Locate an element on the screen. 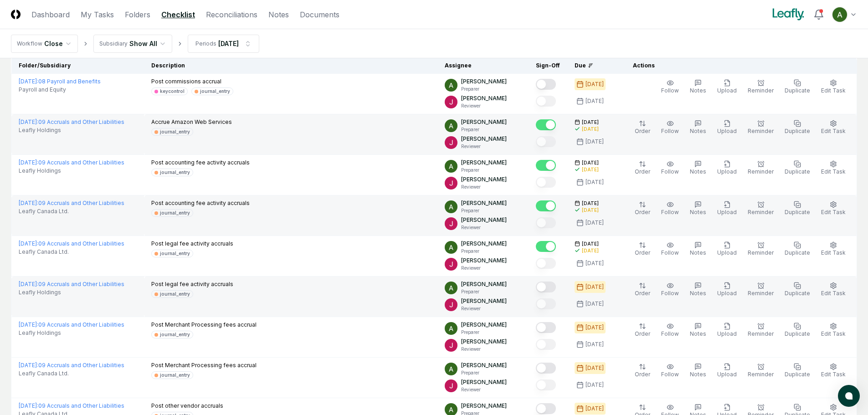 This screenshot has width=868, height=415. span: Leafly Canada Ltd. is located at coordinates (44, 211).